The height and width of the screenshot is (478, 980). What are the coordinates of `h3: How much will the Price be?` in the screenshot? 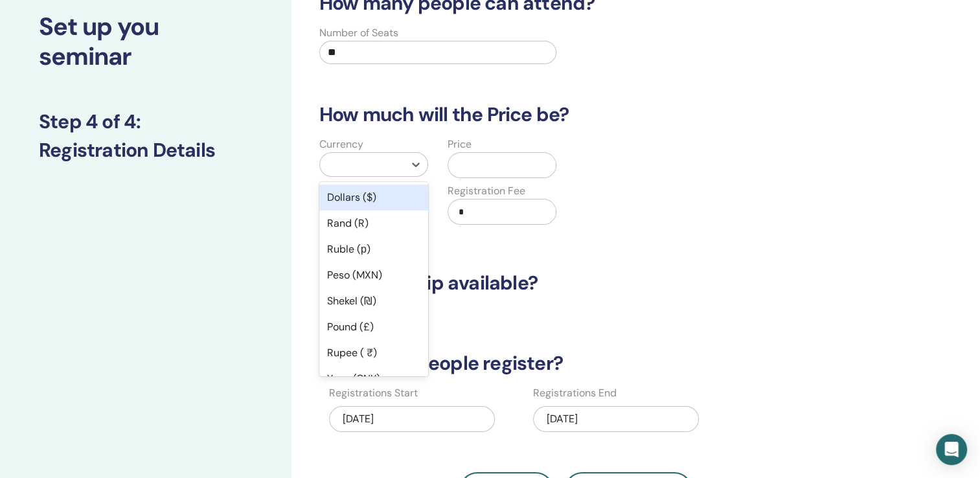 It's located at (576, 115).